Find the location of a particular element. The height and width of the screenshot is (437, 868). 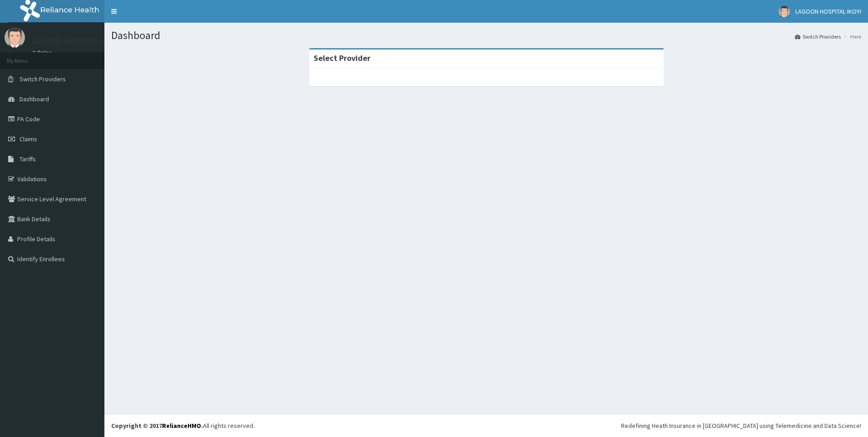

span: Claims is located at coordinates (28, 139).